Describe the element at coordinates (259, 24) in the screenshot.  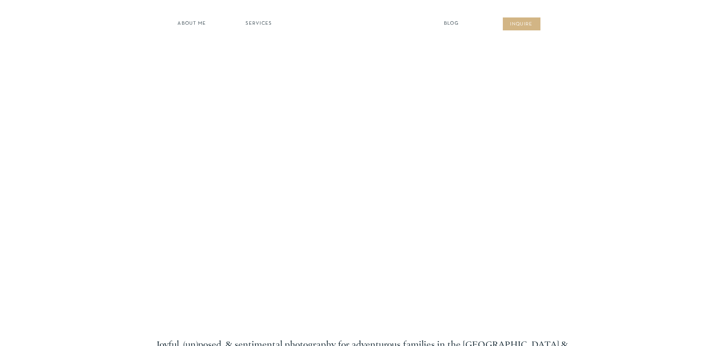
I see `a: SERVICES` at that location.